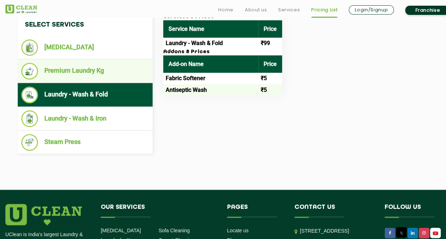 The height and width of the screenshot is (239, 446). I want to click on img: Dry Cleaning, so click(29, 48).